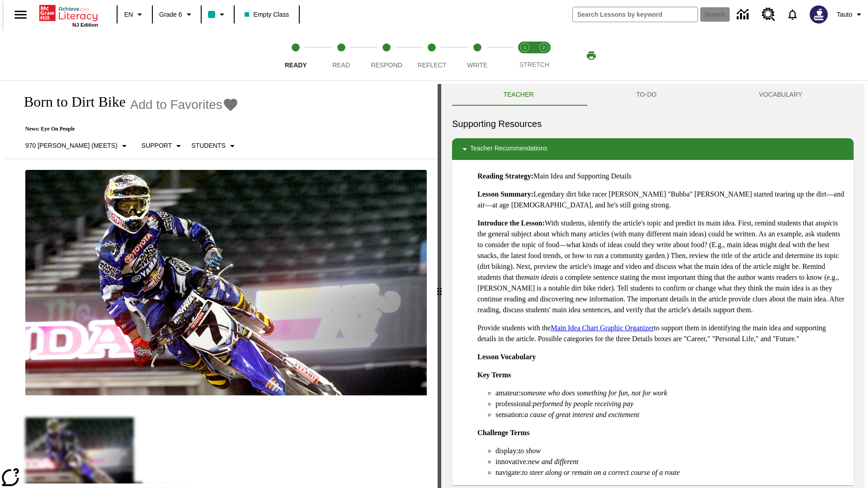 This screenshot has height=488, width=868. Describe the element at coordinates (582, 415) in the screenshot. I see `em: a cause of great interest and excitement` at that location.